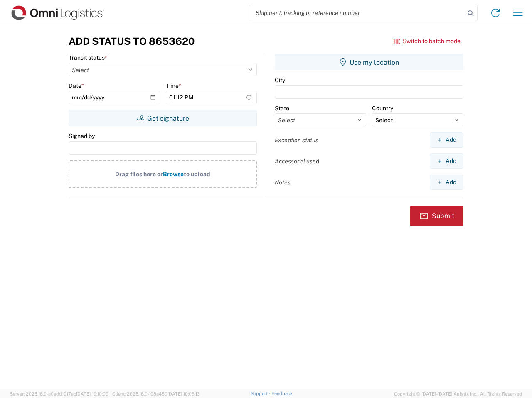  Describe the element at coordinates (87, 57) in the screenshot. I see `label: Transit status` at that location.